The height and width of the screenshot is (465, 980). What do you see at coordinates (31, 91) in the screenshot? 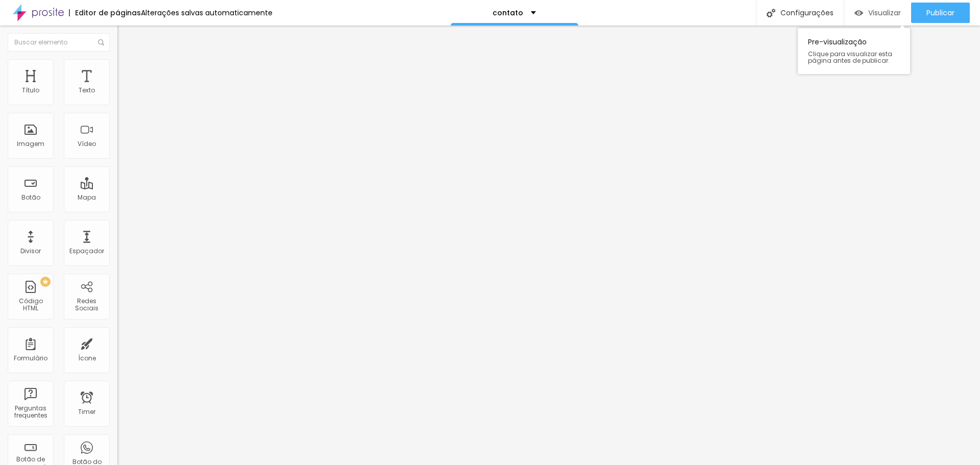
I see `div: Título` at bounding box center [31, 91].